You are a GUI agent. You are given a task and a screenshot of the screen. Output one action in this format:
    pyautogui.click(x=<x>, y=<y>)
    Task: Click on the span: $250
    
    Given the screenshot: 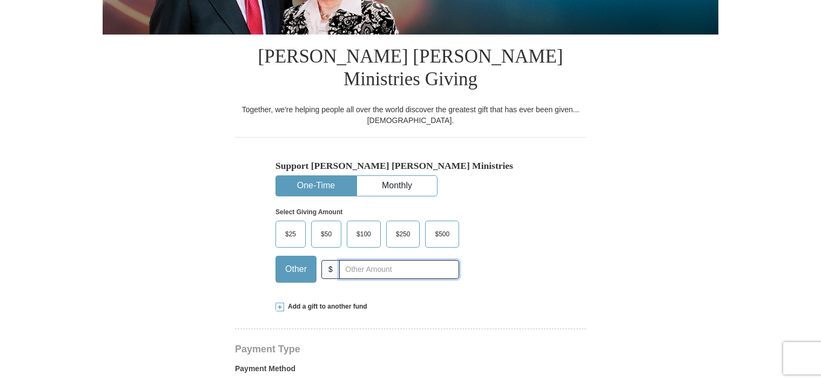 What is the action you would take?
    pyautogui.click(x=403, y=234)
    